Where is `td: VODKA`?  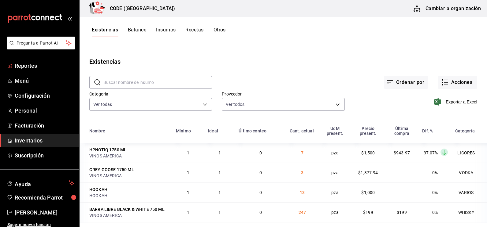
td: VODKA is located at coordinates (469, 173).